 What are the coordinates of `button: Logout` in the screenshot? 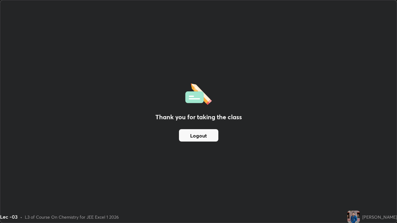 It's located at (198, 135).